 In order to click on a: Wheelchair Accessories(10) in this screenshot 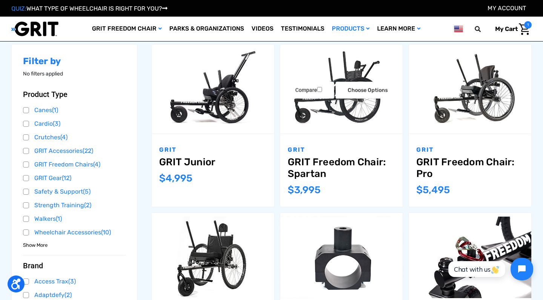, I will do `click(74, 232)`.